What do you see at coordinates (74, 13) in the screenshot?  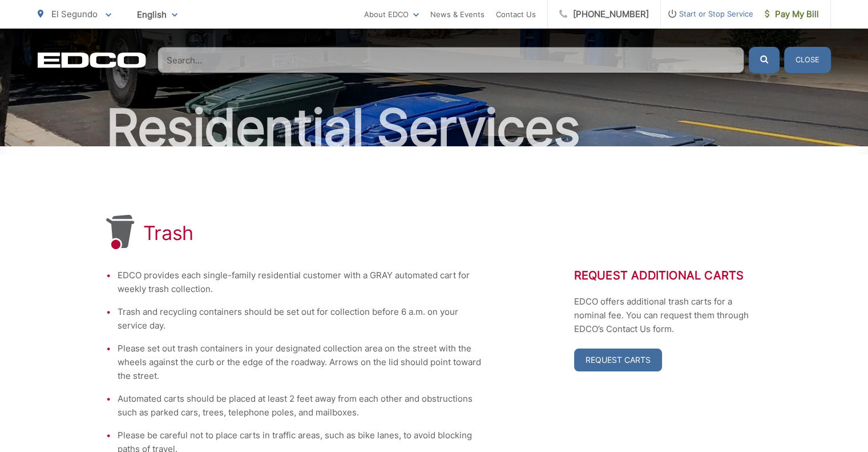 I see `span: El Segundo` at bounding box center [74, 13].